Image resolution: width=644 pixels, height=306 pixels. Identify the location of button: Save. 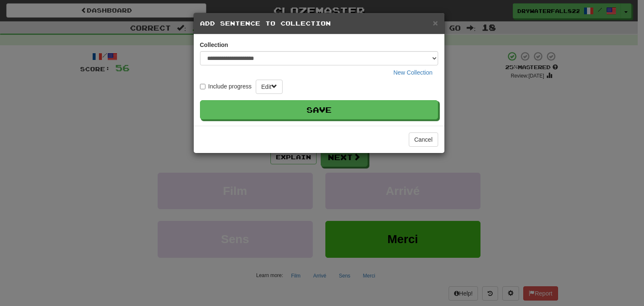
(319, 110).